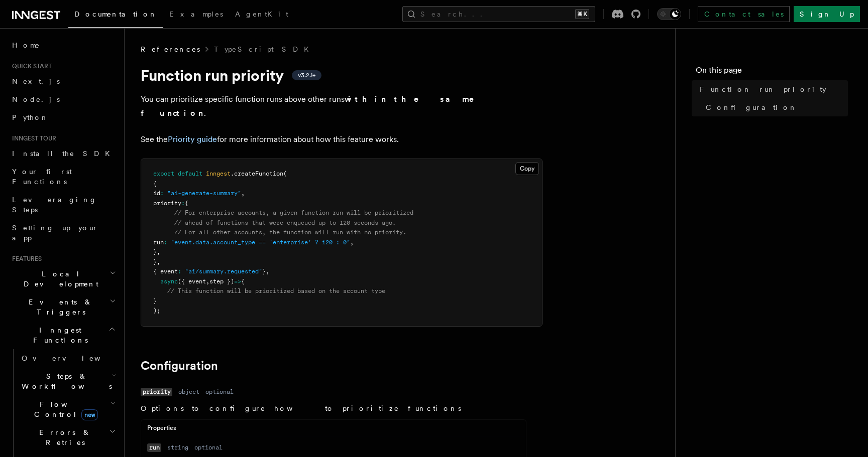 The image size is (868, 457). I want to click on button: Inngest Functions, so click(63, 335).